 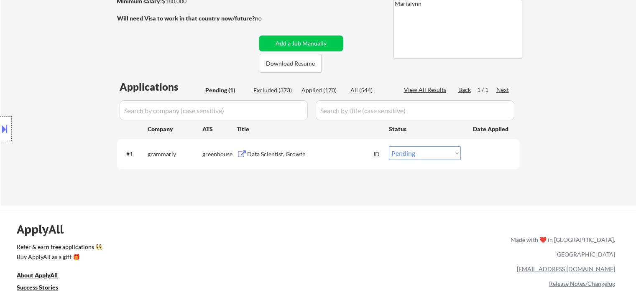 What do you see at coordinates (582, 284) in the screenshot?
I see `a: Release Notes/Changelog` at bounding box center [582, 284].